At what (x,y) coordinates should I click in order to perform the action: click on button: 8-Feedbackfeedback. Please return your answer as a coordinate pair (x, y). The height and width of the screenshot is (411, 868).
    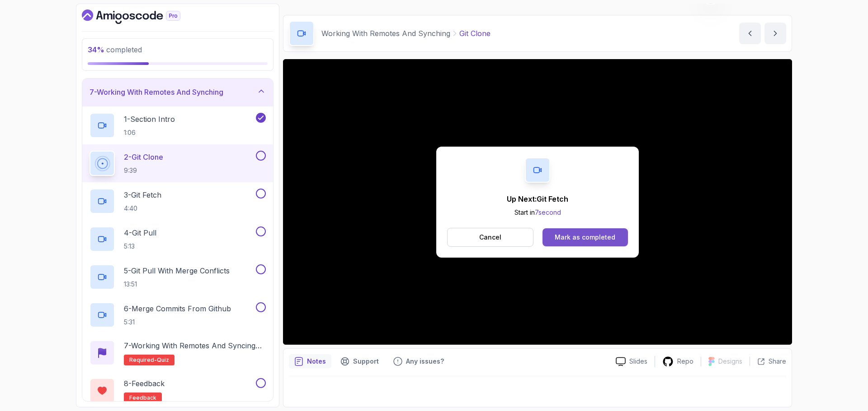
    Looking at the image, I should click on (178, 391).